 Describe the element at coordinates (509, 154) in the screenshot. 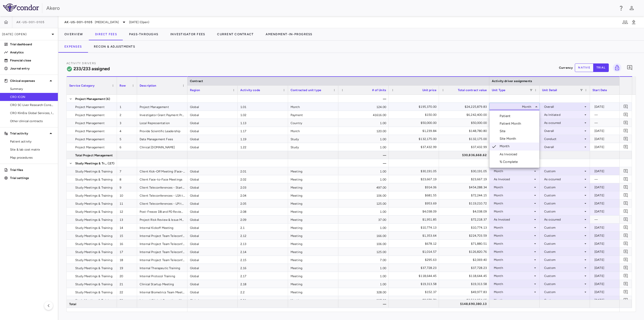

I see `div: As Invoiced` at that location.